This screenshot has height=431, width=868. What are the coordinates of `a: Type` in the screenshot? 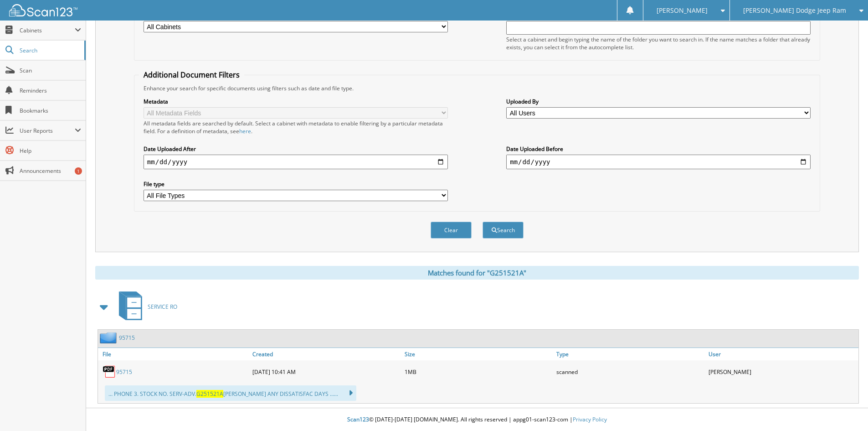 It's located at (630, 354).